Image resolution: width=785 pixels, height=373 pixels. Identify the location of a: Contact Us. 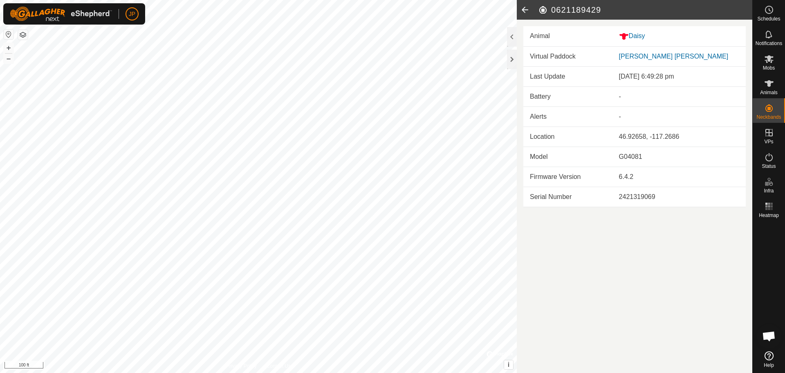
(279, 366).